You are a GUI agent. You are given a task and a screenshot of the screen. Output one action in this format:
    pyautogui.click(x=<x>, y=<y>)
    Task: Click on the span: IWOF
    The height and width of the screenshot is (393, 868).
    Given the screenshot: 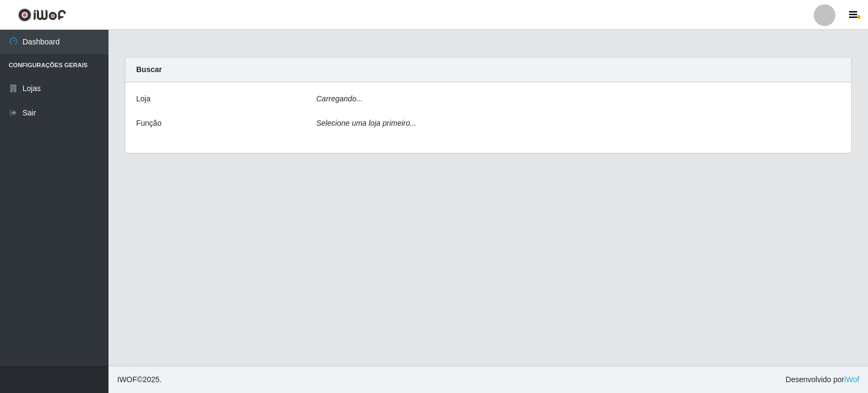 What is the action you would take?
    pyautogui.click(x=127, y=379)
    